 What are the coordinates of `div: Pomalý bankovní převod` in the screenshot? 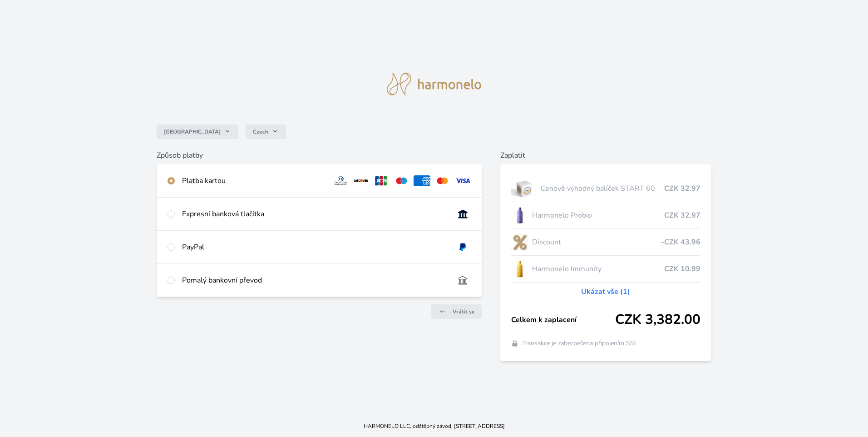 It's located at (314, 280).